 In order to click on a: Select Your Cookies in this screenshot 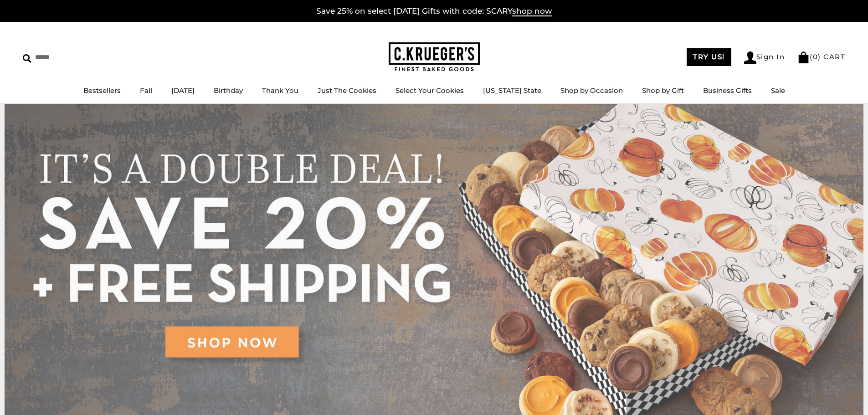, I will do `click(429, 90)`.